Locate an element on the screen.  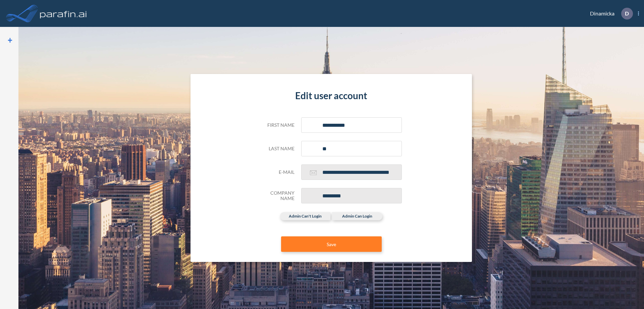
div: Dinamicka is located at coordinates (610, 13).